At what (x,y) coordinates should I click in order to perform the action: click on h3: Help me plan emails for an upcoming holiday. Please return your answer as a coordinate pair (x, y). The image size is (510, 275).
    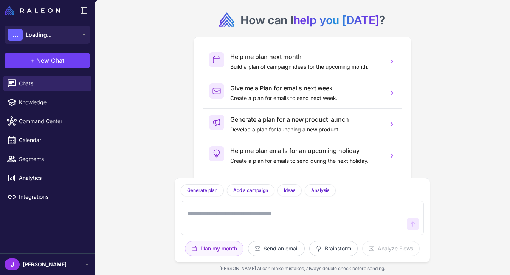
    Looking at the image, I should click on (306, 151).